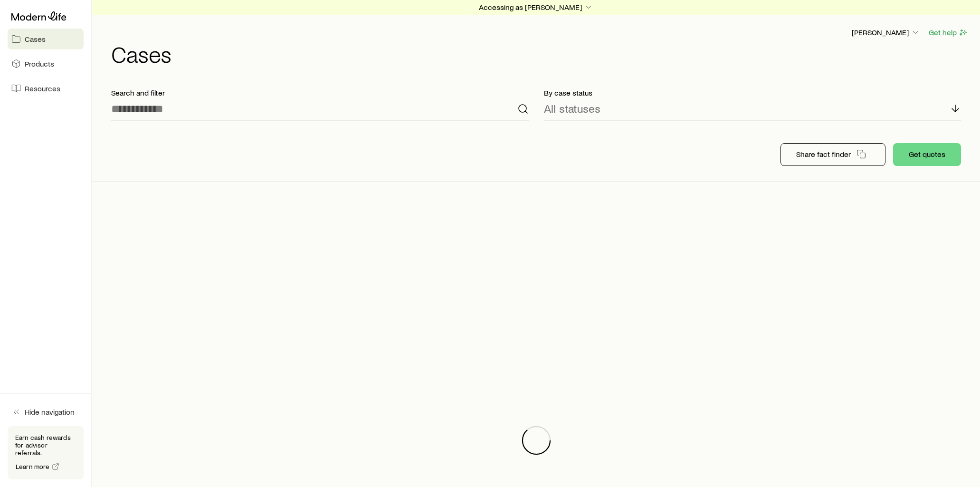 This screenshot has width=980, height=487. What do you see at coordinates (45, 412) in the screenshot?
I see `button: Hide navigation` at bounding box center [45, 412].